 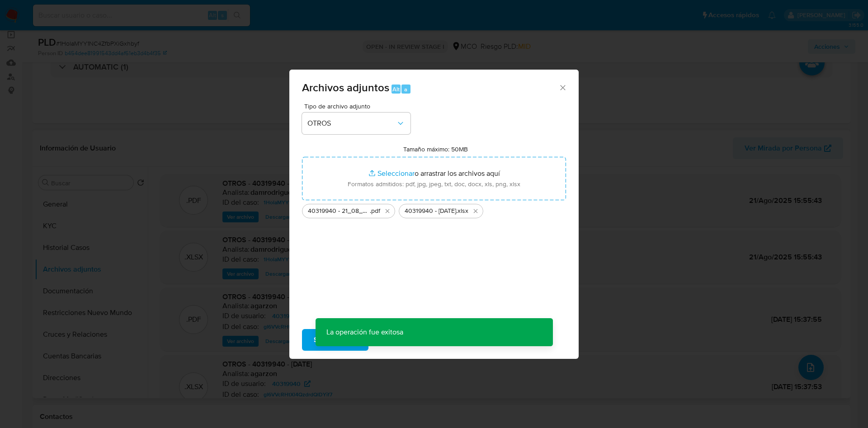 I want to click on button: Eliminar 40319940 - 21_08_2025.pdf, so click(x=388, y=211).